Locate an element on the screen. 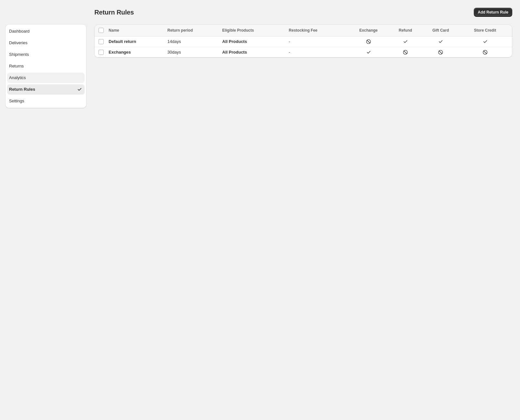 Image resolution: width=520 pixels, height=420 pixels. span: Add Return Rule is located at coordinates (493, 12).